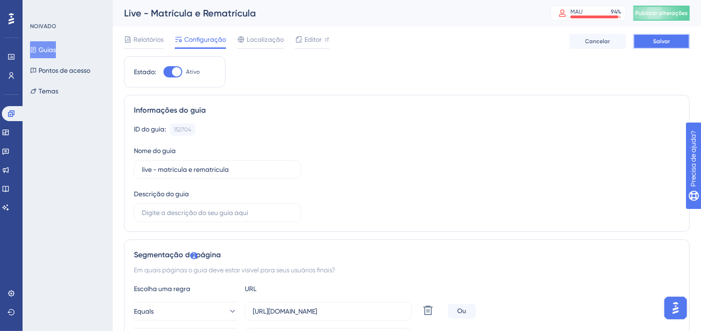  Describe the element at coordinates (144, 311) in the screenshot. I see `span: Equals` at that location.